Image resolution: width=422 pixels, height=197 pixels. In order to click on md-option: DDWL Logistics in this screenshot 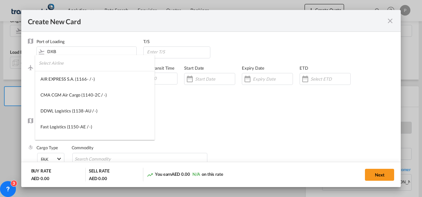, I will do `click(95, 111)`.